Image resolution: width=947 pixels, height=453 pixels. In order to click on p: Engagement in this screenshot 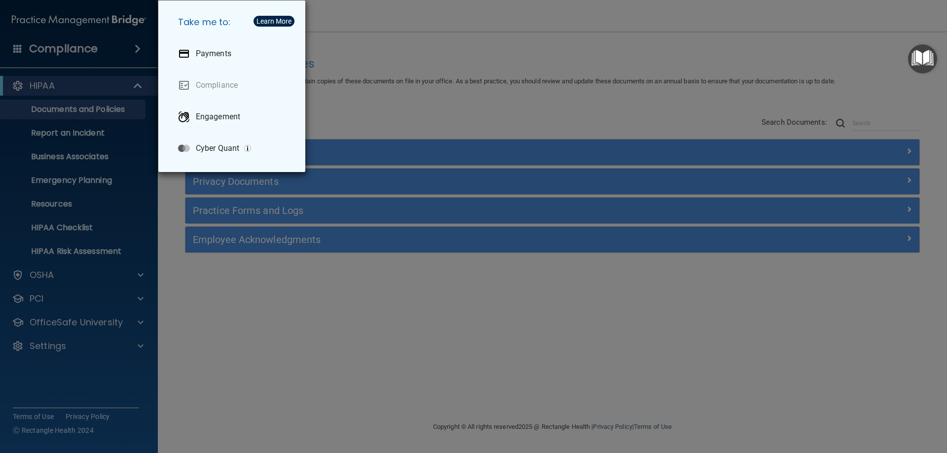, I will do `click(218, 117)`.